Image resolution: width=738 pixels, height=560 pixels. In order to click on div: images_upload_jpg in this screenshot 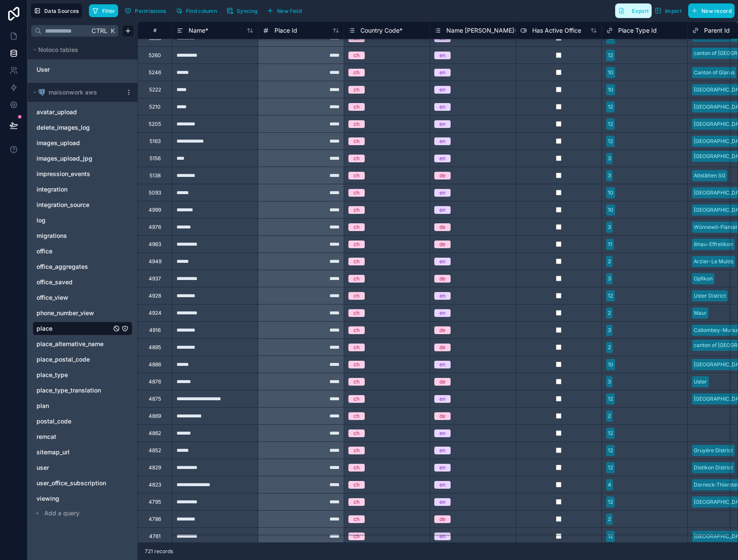, I will do `click(82, 159)`.